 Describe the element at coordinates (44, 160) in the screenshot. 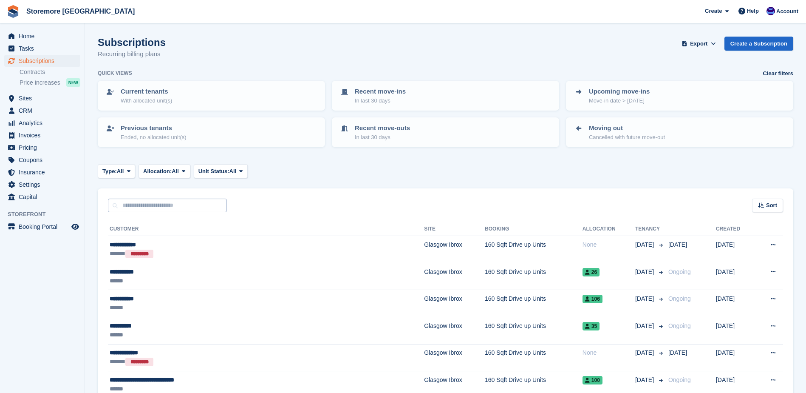

I see `span: Coupons` at that location.